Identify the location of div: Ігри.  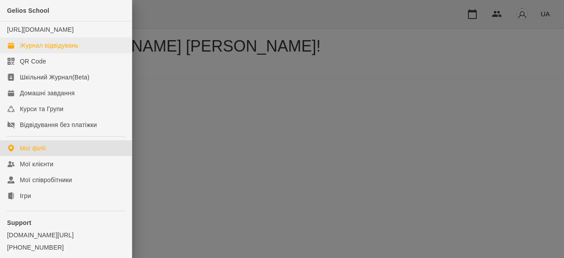
(25, 196).